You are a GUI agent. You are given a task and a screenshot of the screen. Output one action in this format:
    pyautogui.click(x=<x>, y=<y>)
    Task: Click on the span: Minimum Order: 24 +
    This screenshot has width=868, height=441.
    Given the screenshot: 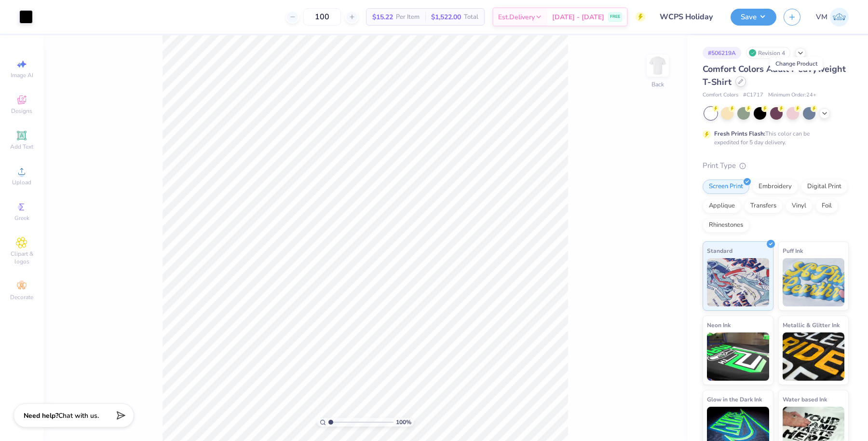 What is the action you would take?
    pyautogui.click(x=792, y=95)
    